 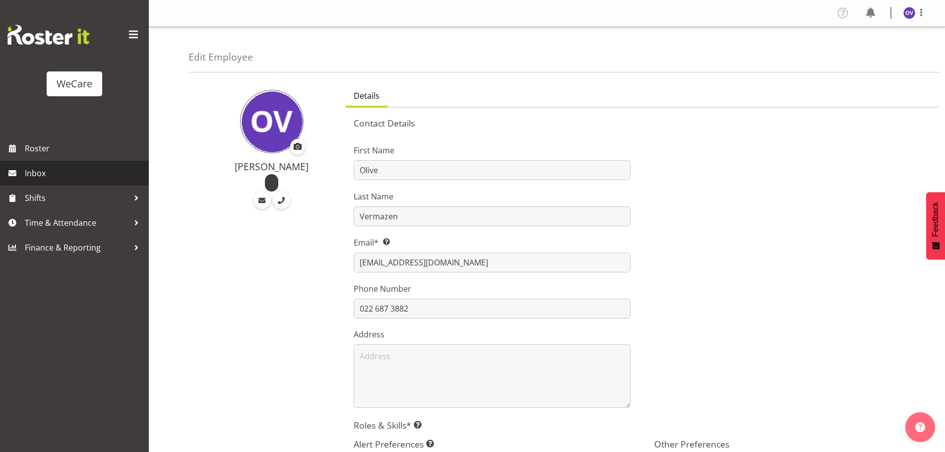 I want to click on label: Address, so click(x=492, y=334).